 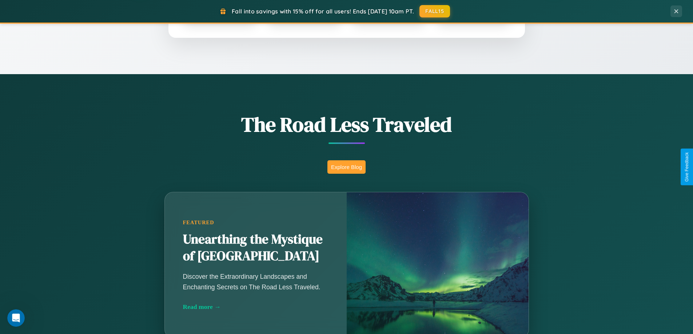 What do you see at coordinates (347, 124) in the screenshot?
I see `h1: The Road Less Traveled` at bounding box center [347, 124].